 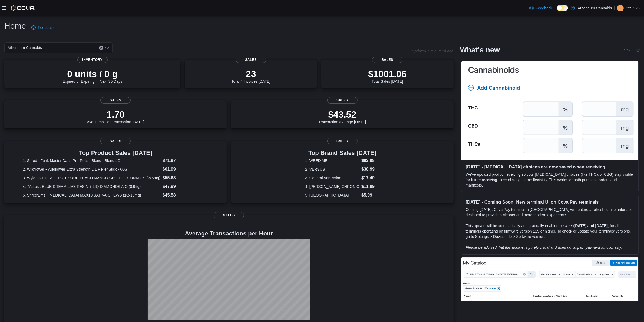 I want to click on span: 33, so click(x=621, y=8).